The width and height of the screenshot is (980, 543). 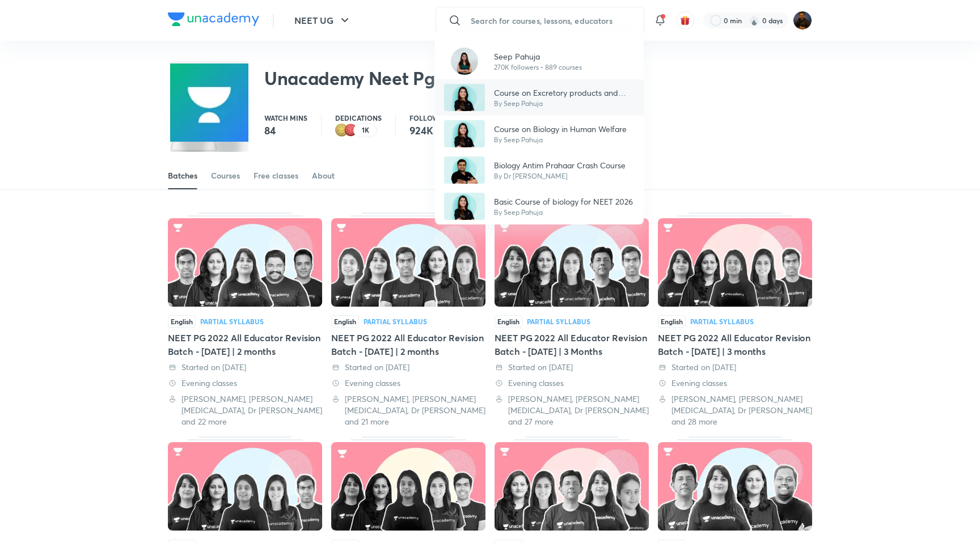 I want to click on a: AvatarBasic Course of biology for NEET 2026By Seep Pahuja, so click(x=539, y=207).